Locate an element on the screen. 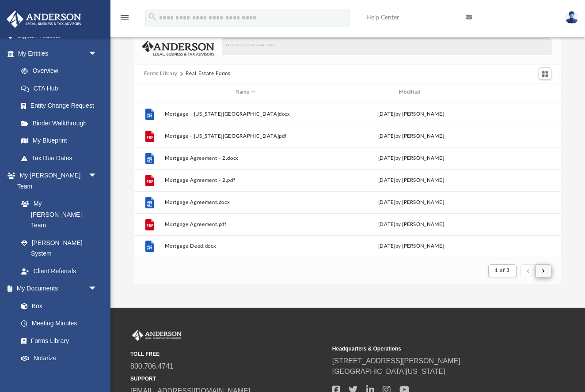 The width and height of the screenshot is (585, 392). button: Mortgage Agreement - 2.pdf is located at coordinates (245, 180).